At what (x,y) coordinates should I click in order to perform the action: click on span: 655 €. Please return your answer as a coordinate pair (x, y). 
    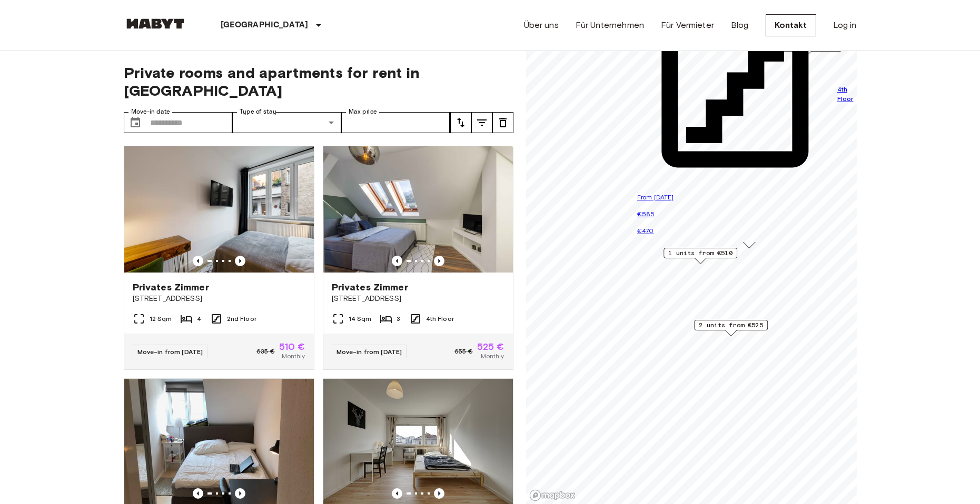
    Looking at the image, I should click on (463, 351).